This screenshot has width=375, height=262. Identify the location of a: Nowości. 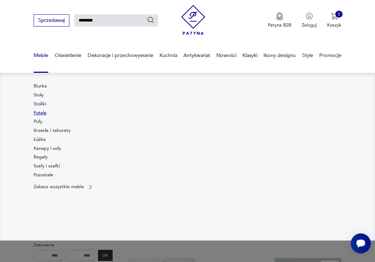
(226, 55).